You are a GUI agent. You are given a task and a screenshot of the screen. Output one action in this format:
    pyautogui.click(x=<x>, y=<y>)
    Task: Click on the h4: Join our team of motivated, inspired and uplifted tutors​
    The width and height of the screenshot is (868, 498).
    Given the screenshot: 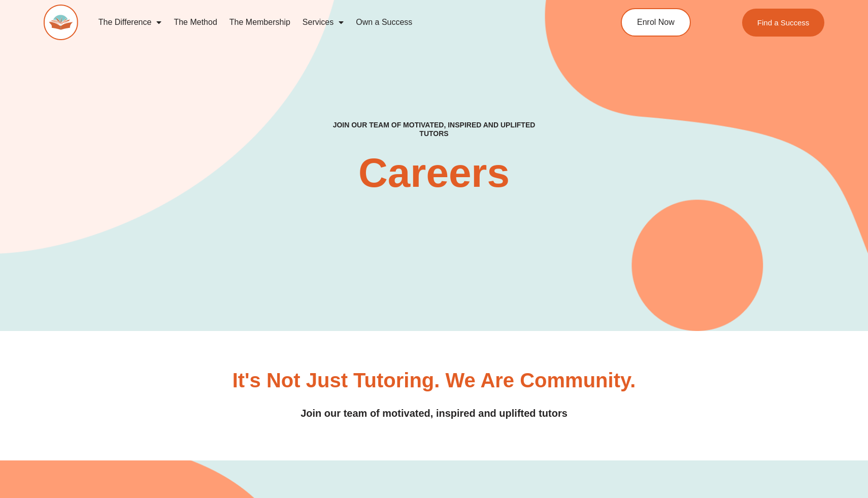 What is the action you would take?
    pyautogui.click(x=434, y=129)
    